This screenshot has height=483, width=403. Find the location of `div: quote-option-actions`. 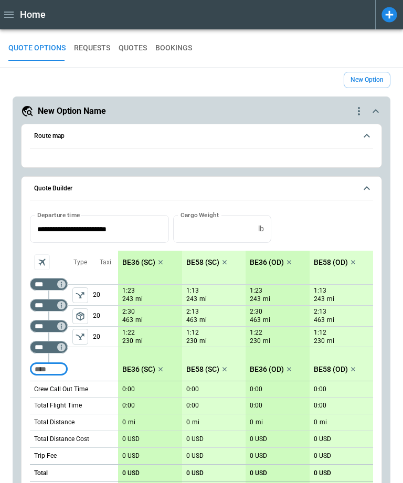

div: quote-option-actions is located at coordinates (358, 111).